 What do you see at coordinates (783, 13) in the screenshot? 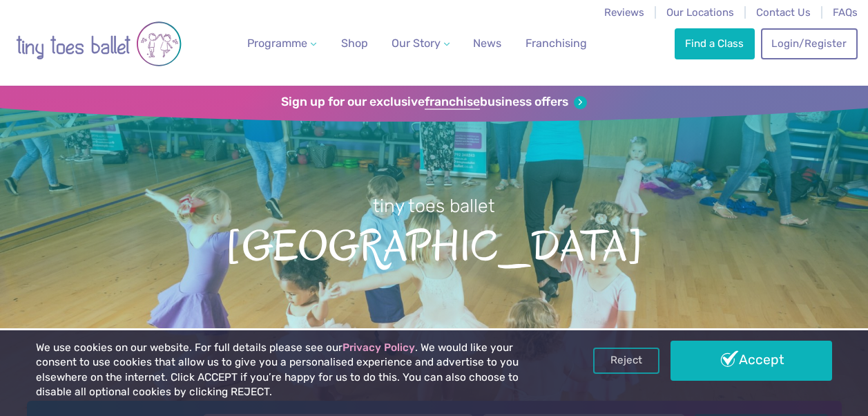
I see `a: Contact Us` at bounding box center [783, 13].